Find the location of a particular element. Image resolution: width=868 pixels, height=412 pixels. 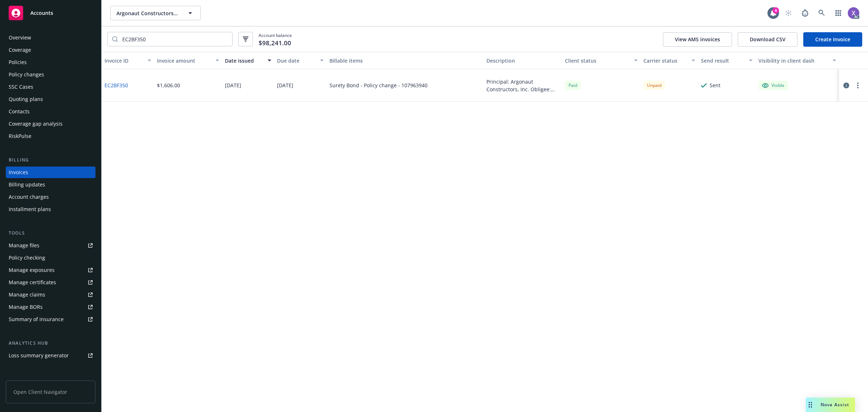

div: Invoices is located at coordinates (19, 172).